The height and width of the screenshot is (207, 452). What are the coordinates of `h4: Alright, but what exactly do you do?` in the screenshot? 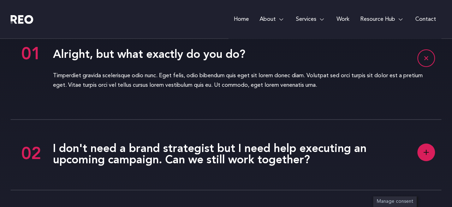 It's located at (226, 55).